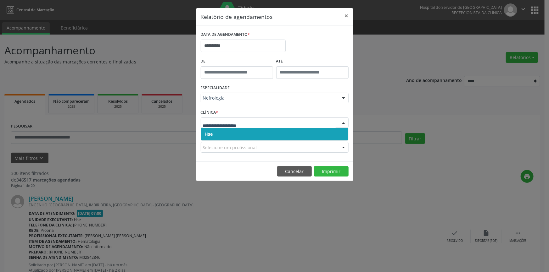  What do you see at coordinates (230, 147) in the screenshot?
I see `span: Selecione um profissional` at bounding box center [230, 147].